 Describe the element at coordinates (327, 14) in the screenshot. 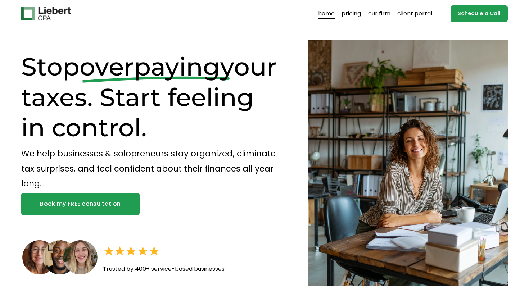

I see `a: home` at that location.